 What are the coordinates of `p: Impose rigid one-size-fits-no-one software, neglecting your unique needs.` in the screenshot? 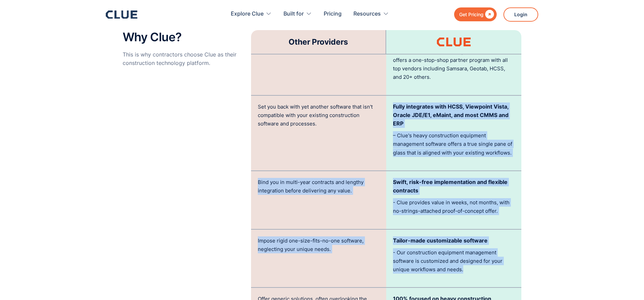 It's located at (319, 244).